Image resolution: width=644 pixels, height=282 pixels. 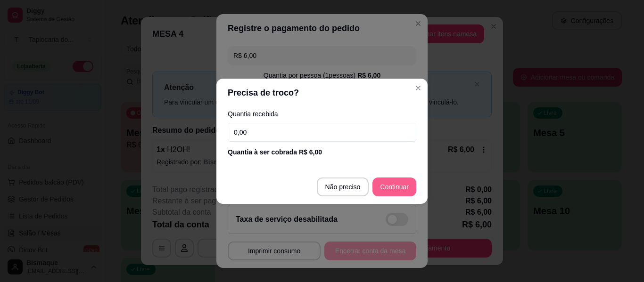 I want to click on label: Quantia recebida, so click(x=322, y=114).